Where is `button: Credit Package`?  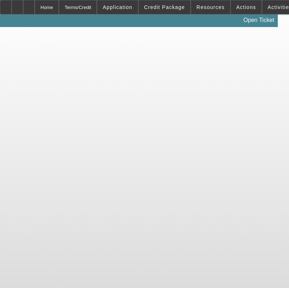 button: Credit Package is located at coordinates (164, 7).